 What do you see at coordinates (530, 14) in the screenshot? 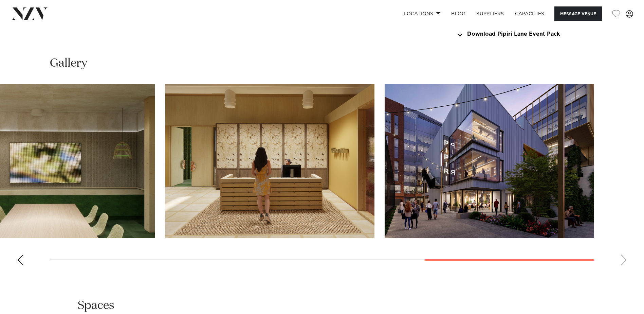
I see `a: Capacities` at bounding box center [530, 14].